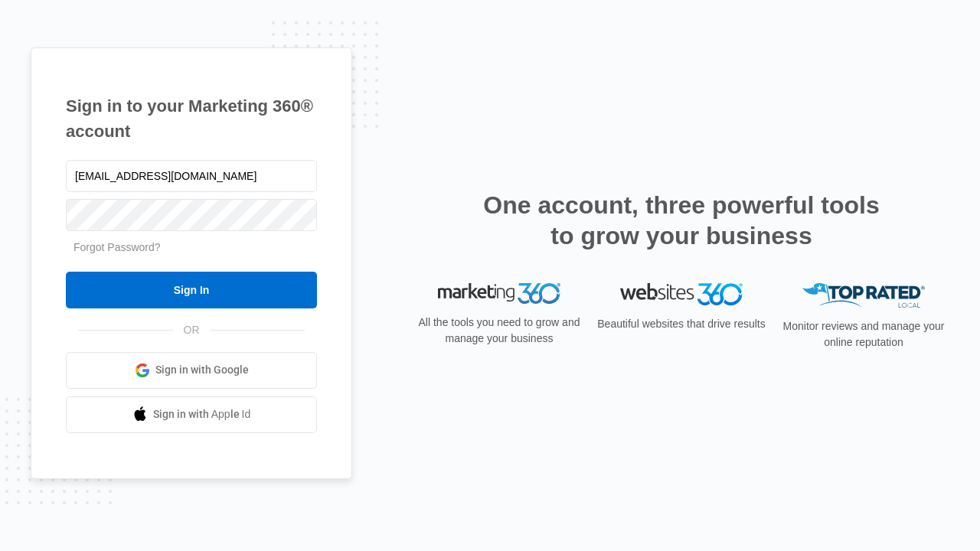 This screenshot has height=551, width=980. What do you see at coordinates (191, 330) in the screenshot?
I see `span: OR` at bounding box center [191, 330].